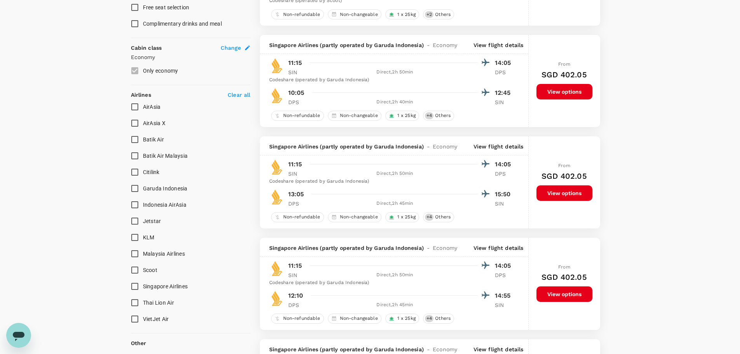  What do you see at coordinates (150, 270) in the screenshot?
I see `span: Scoot` at bounding box center [150, 270].